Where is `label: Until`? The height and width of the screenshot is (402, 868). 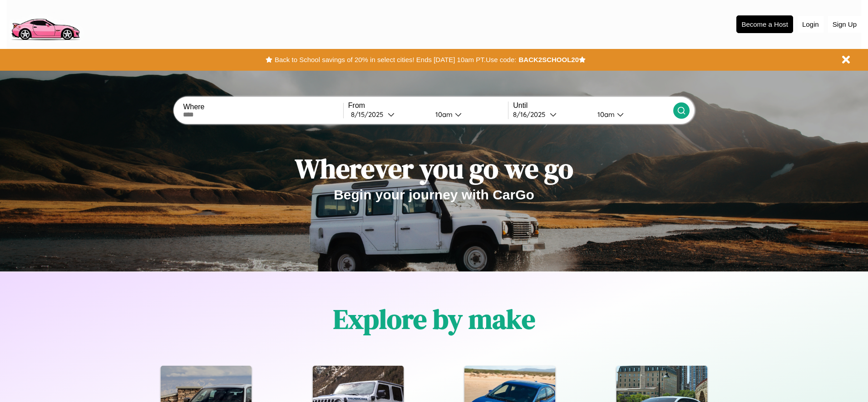
label: Until is located at coordinates (593, 106).